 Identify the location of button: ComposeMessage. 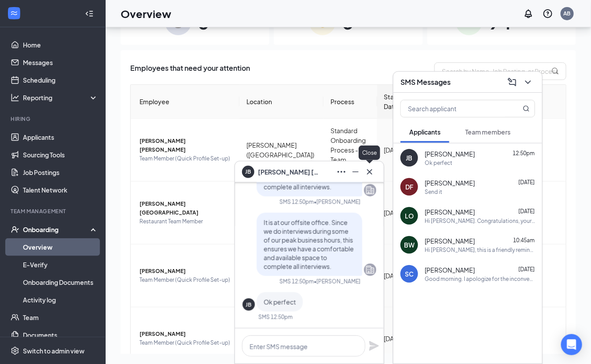
(512, 82).